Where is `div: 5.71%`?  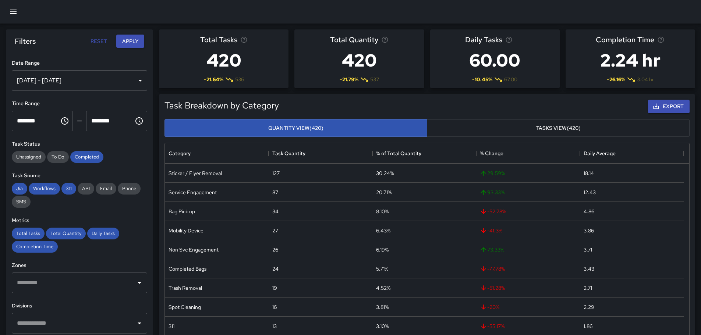 div: 5.71% is located at coordinates (382, 269).